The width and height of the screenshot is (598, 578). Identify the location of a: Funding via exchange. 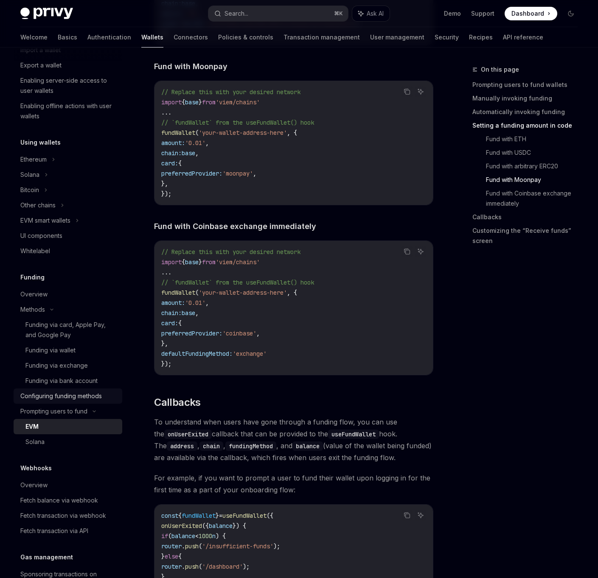
(68, 366).